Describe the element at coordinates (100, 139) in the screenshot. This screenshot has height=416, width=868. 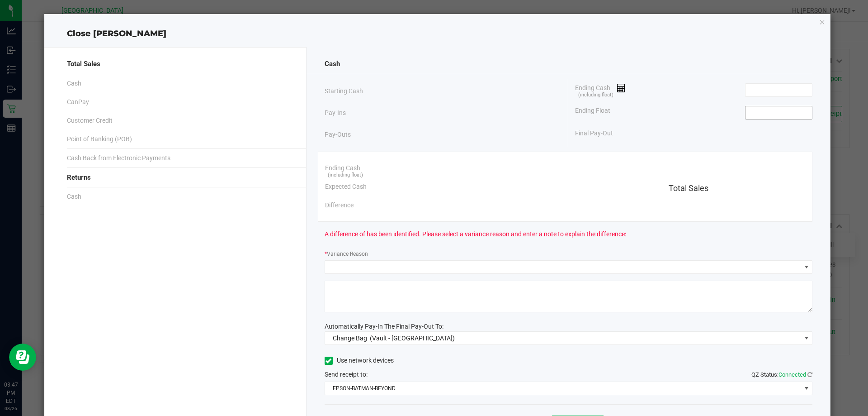
I see `span: Point of Banking (POB)` at that location.